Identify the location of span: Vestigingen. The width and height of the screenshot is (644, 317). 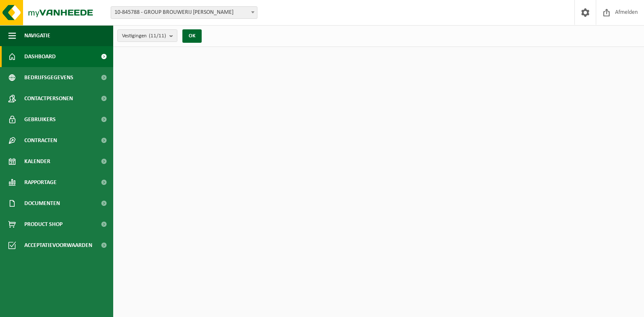
(144, 36).